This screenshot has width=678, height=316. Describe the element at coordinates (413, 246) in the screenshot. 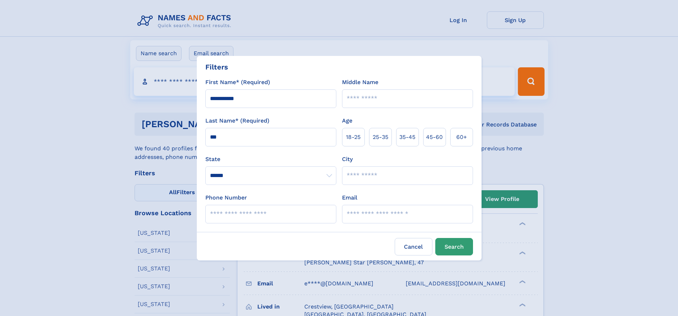

I see `label: Cancel` at that location.